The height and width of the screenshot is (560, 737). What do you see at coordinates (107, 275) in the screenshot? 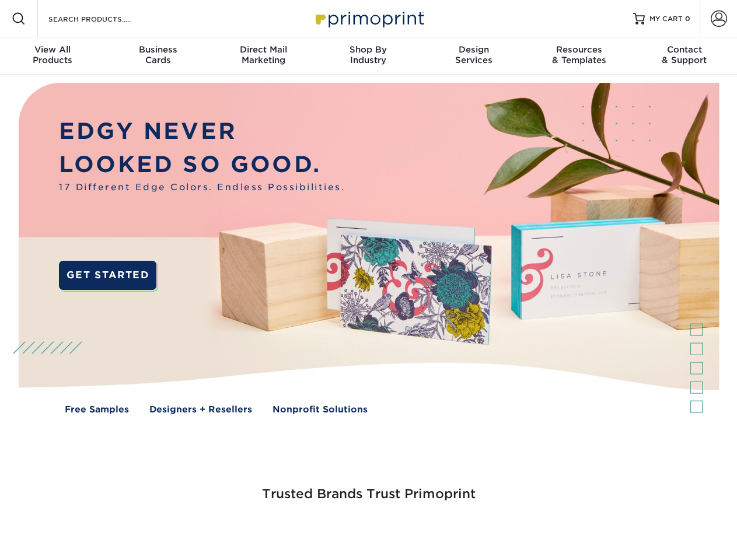
I see `a: GET STARTED` at bounding box center [107, 275].